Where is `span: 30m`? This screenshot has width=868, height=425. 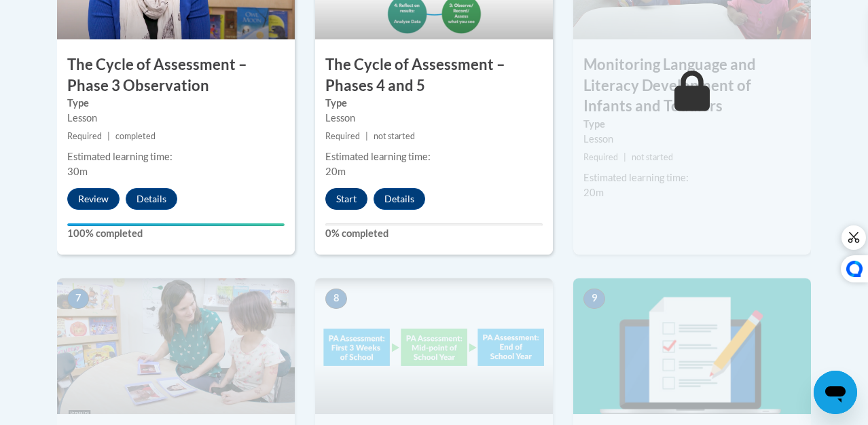
span: 30m is located at coordinates (78, 171).